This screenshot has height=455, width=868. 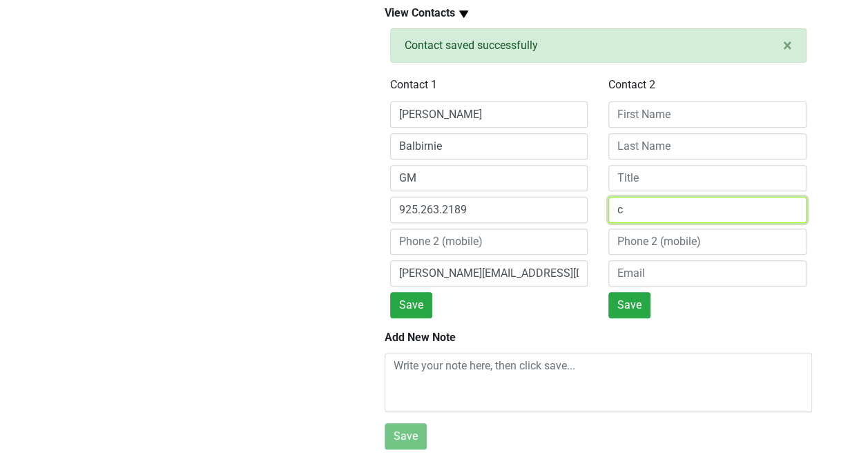 What do you see at coordinates (419, 13) in the screenshot?
I see `b: View Contacts` at bounding box center [419, 13].